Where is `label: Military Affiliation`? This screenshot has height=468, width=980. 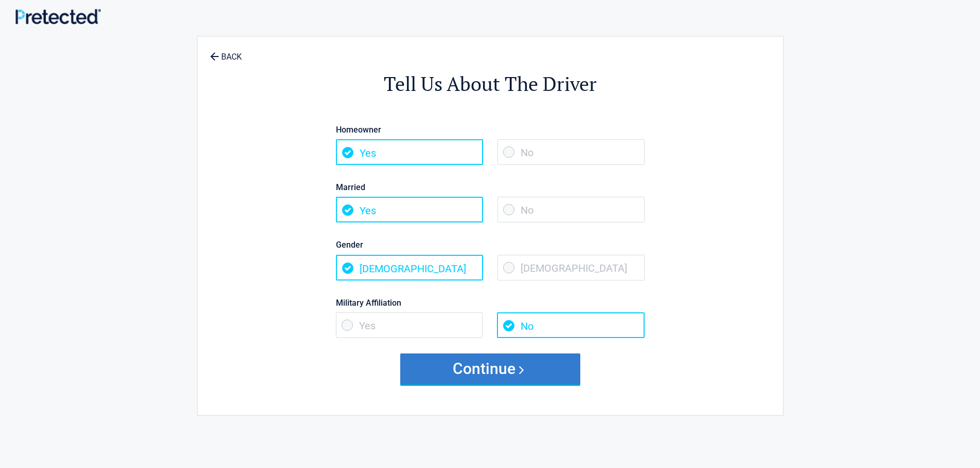 label: Military Affiliation is located at coordinates (490, 303).